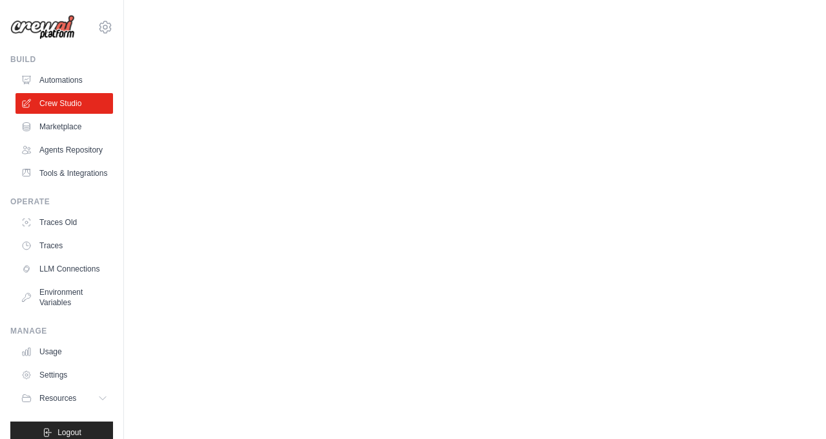 The image size is (826, 439). What do you see at coordinates (64, 127) in the screenshot?
I see `a: Marketplace` at bounding box center [64, 127].